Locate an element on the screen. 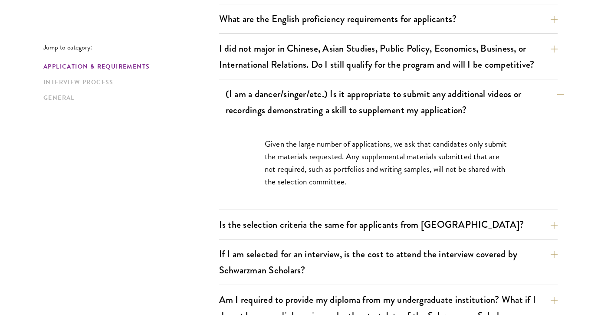 The height and width of the screenshot is (315, 601). a: General is located at coordinates (129, 98).